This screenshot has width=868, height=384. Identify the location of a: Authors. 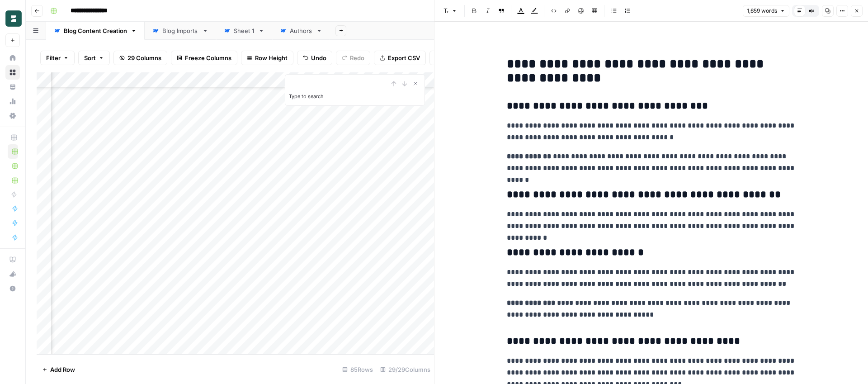
(301, 31).